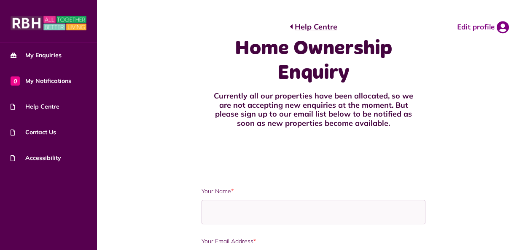 The height and width of the screenshot is (250, 530). I want to click on label: Your Email Address, so click(313, 242).